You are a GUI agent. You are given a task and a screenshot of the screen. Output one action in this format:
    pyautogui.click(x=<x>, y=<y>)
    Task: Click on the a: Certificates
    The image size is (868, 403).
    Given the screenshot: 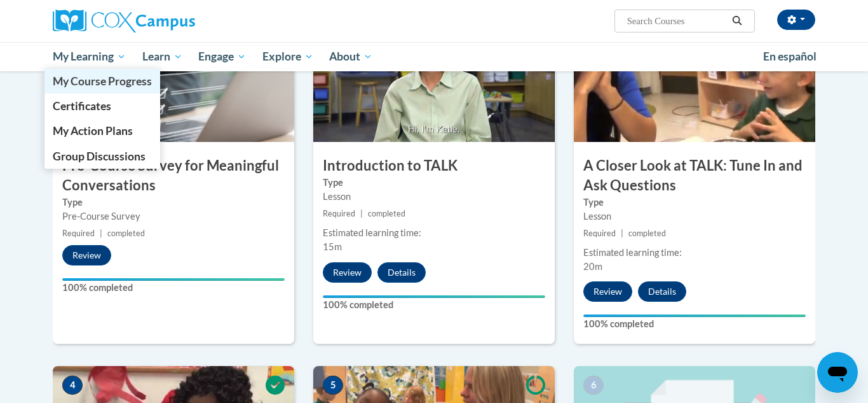 What is the action you would take?
    pyautogui.click(x=102, y=106)
    